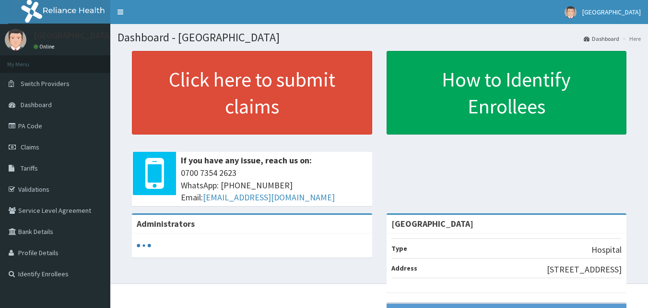 This screenshot has width=648, height=308. Describe the element at coordinates (399, 248) in the screenshot. I see `b: Type` at that location.